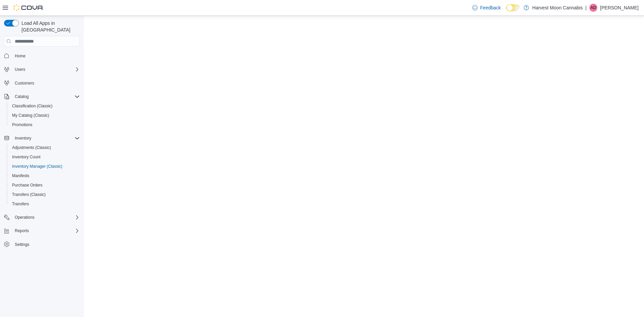  Describe the element at coordinates (44, 106) in the screenshot. I see `button: Classification (Classic)` at that location.